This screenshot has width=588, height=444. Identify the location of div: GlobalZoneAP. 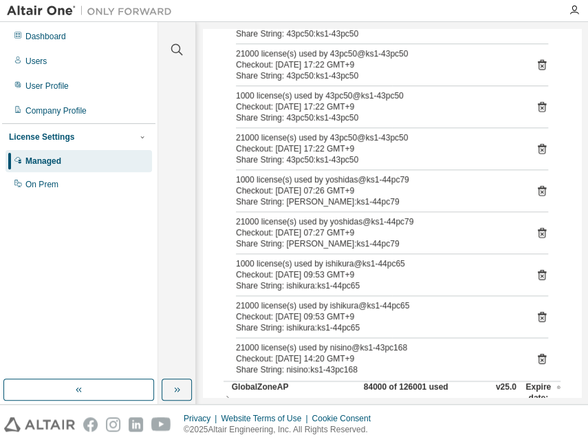
(294, 398).